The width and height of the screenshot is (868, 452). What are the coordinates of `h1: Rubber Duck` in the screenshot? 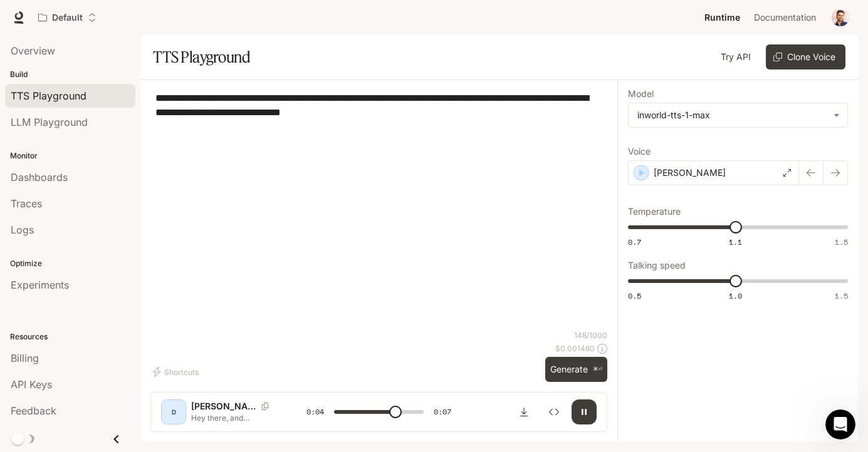 It's located at (92, 16).